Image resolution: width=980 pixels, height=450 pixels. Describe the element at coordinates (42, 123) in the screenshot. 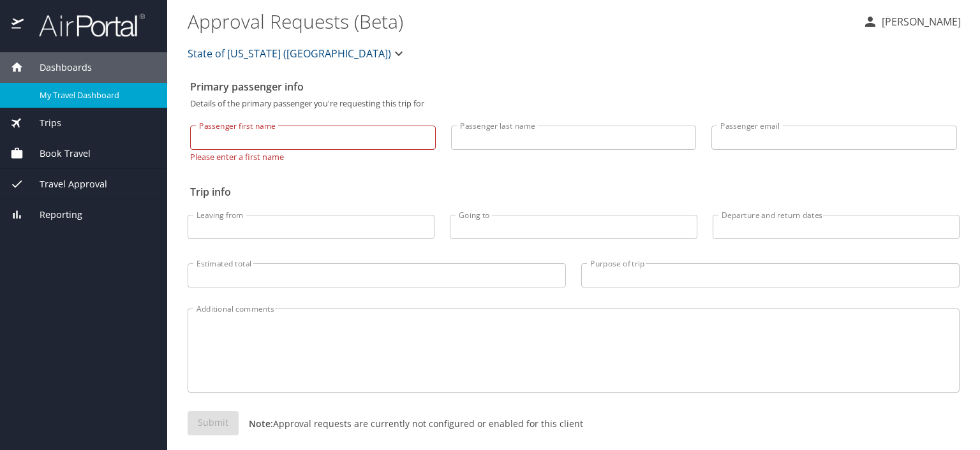

I see `span: Trips` at that location.